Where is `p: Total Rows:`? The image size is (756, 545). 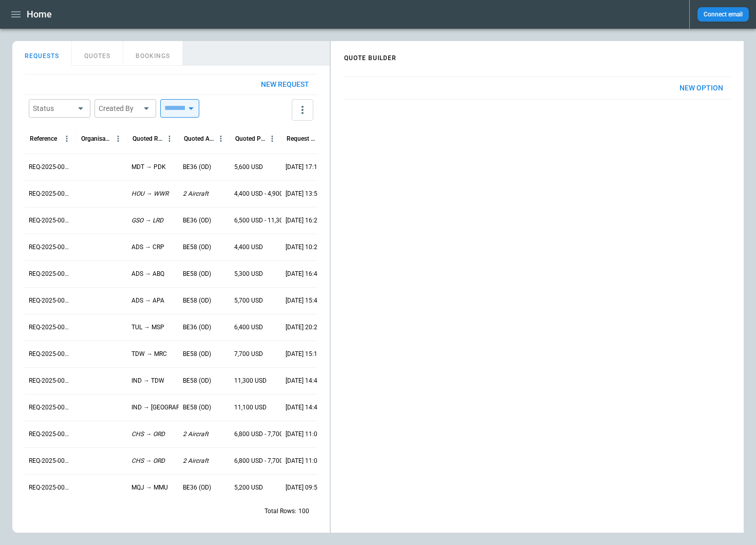
p: Total Rows: is located at coordinates (281, 512).